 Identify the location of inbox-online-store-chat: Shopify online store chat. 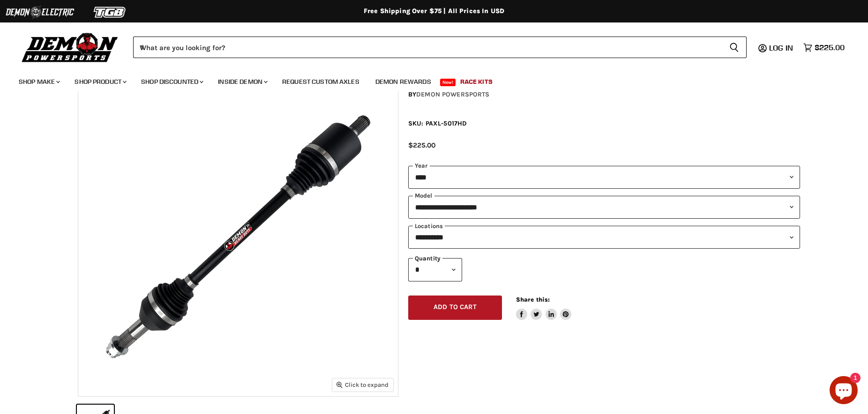
(843, 391).